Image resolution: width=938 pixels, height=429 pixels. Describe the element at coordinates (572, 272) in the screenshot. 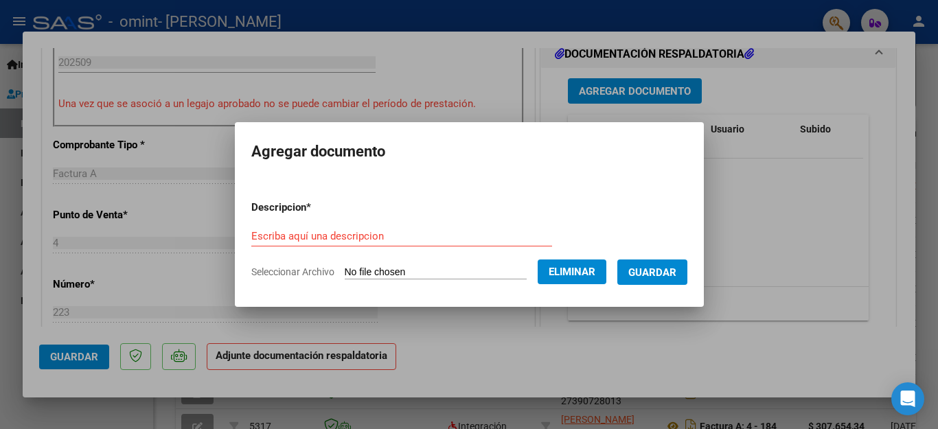

I see `span: Eliminar` at that location.